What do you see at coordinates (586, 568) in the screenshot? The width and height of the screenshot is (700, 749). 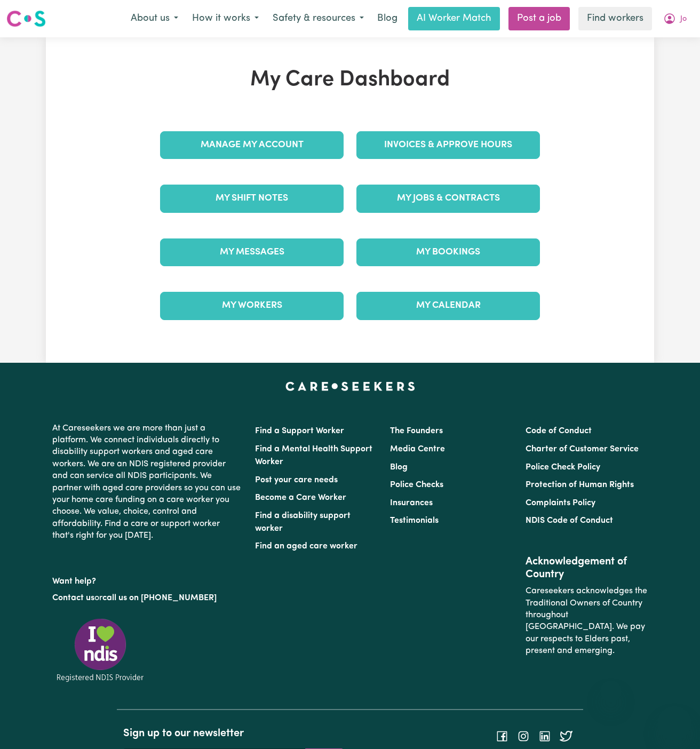 I see `h2: Acknowledgement of Country` at bounding box center [586, 568].